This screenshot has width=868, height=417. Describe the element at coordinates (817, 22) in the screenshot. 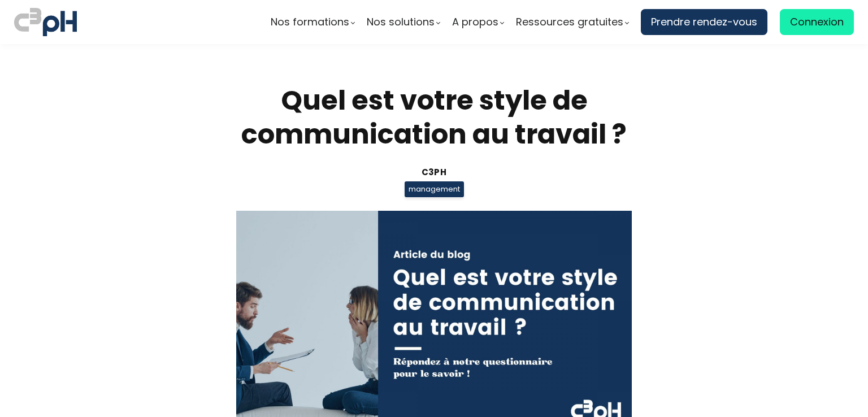

I see `span: Connexion` at that location.